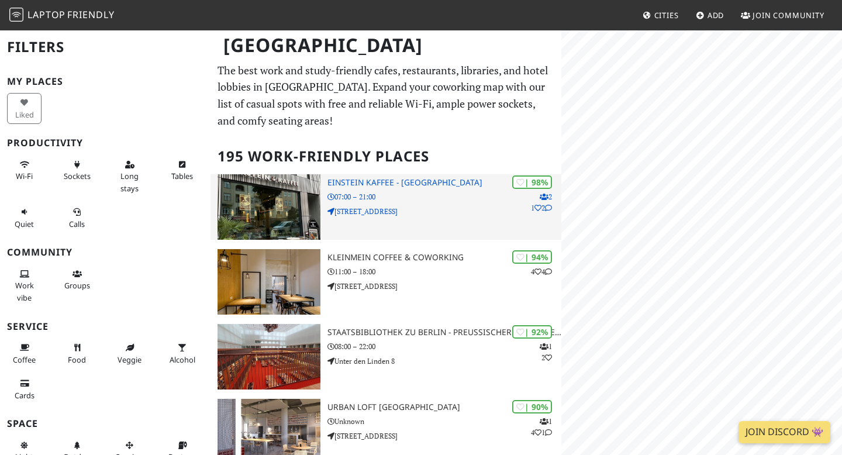 The height and width of the screenshot is (455, 842). What do you see at coordinates (77, 286) in the screenshot?
I see `span: Group tables` at bounding box center [77, 286].